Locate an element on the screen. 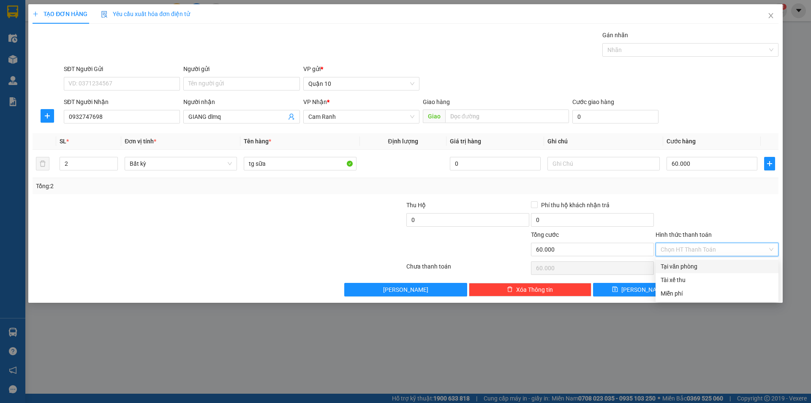 The width and height of the screenshot is (811, 403). div: SĐT Người Gửi is located at coordinates (122, 69).